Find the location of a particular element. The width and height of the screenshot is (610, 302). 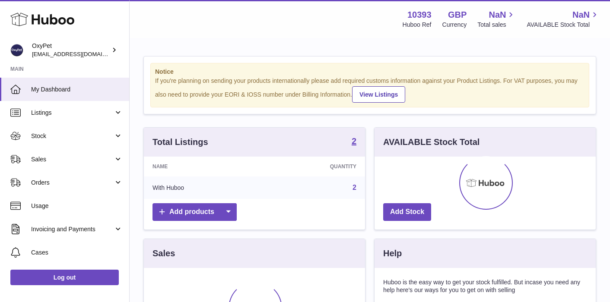

h3: Total Listings is located at coordinates (180, 142).